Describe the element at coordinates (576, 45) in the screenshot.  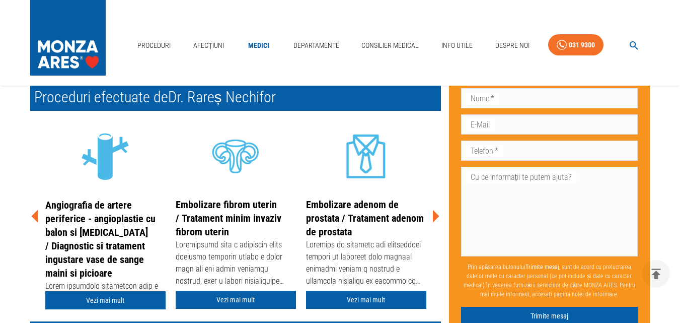
I see `a: 031 9300` at that location.